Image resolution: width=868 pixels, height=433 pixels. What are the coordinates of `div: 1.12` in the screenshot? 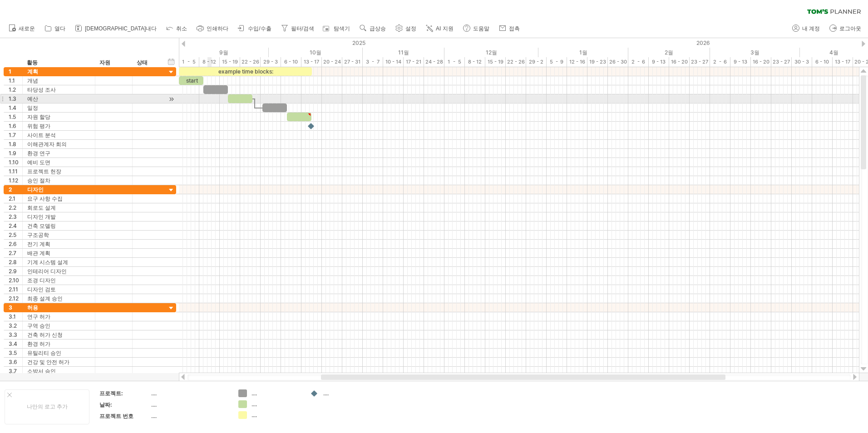 It's located at (15, 180).